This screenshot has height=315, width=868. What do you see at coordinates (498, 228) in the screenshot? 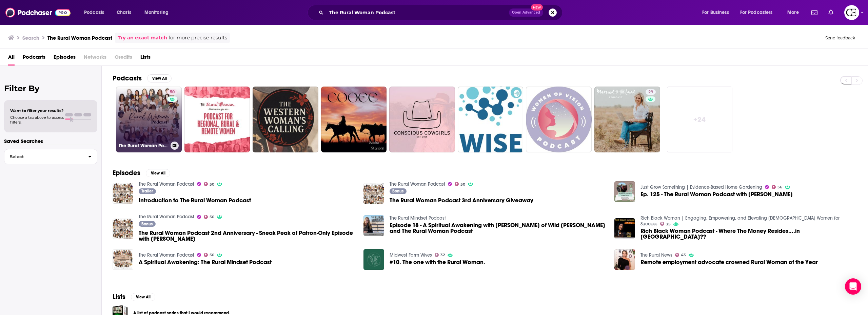
I see `a: Episode 18 - A Spiritual Awakening with Katelyn Duban of Wild Rose Farmer and The Rural Woman Pod...` at bounding box center [498, 228].